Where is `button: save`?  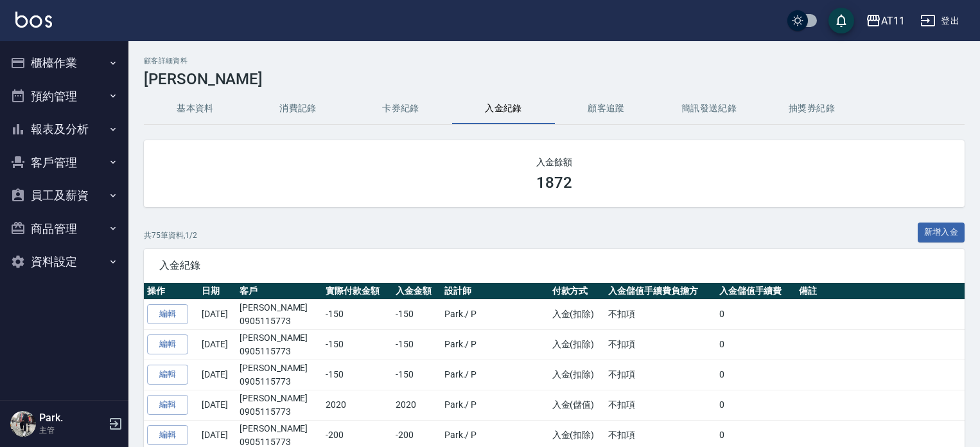 button: save is located at coordinates (842, 21).